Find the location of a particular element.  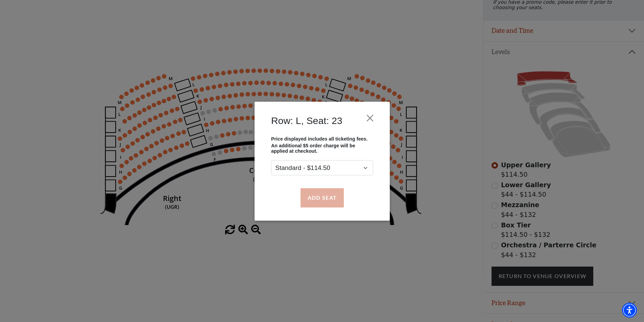

p: Price displayed includes all ticketing fees. is located at coordinates (322, 138).